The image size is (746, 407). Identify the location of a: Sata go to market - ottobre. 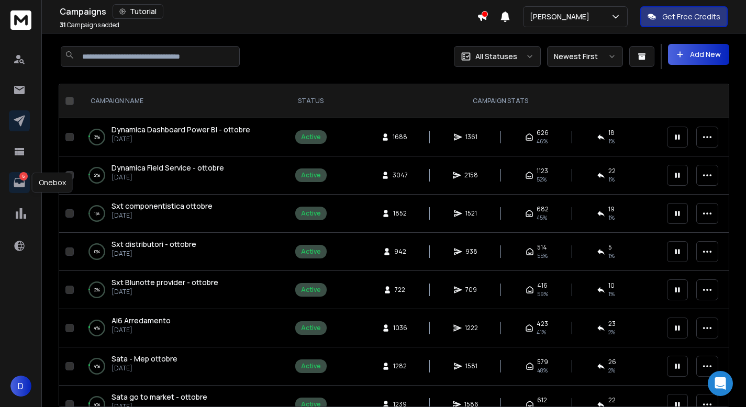
(159, 398).